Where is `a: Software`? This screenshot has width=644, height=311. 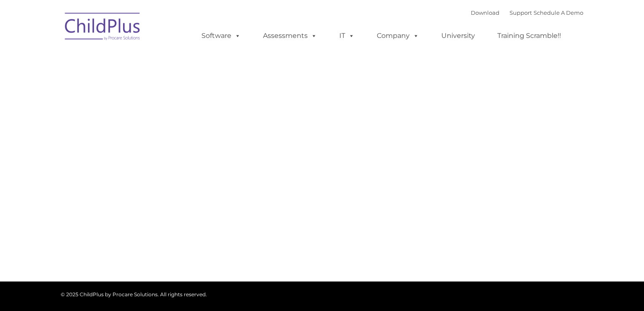
a: Software is located at coordinates (221, 35).